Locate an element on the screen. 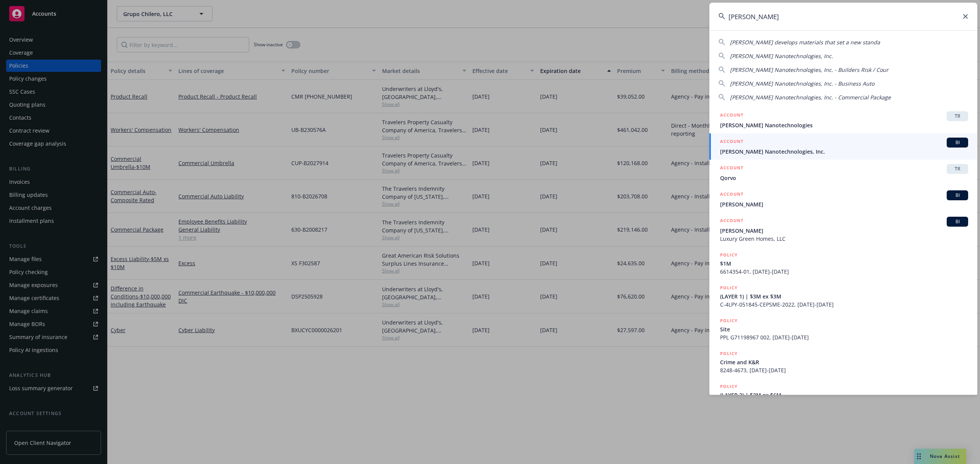  input: Search... is located at coordinates (843, 16).